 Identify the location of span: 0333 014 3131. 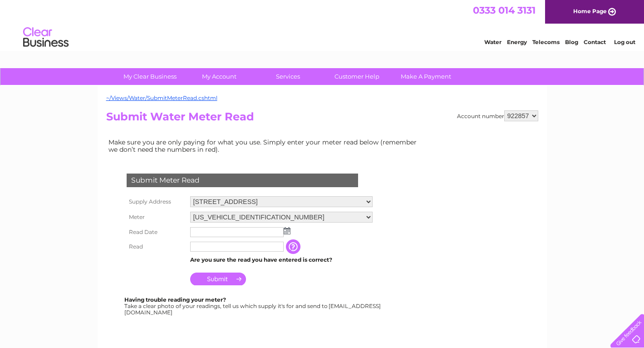
(504, 10).